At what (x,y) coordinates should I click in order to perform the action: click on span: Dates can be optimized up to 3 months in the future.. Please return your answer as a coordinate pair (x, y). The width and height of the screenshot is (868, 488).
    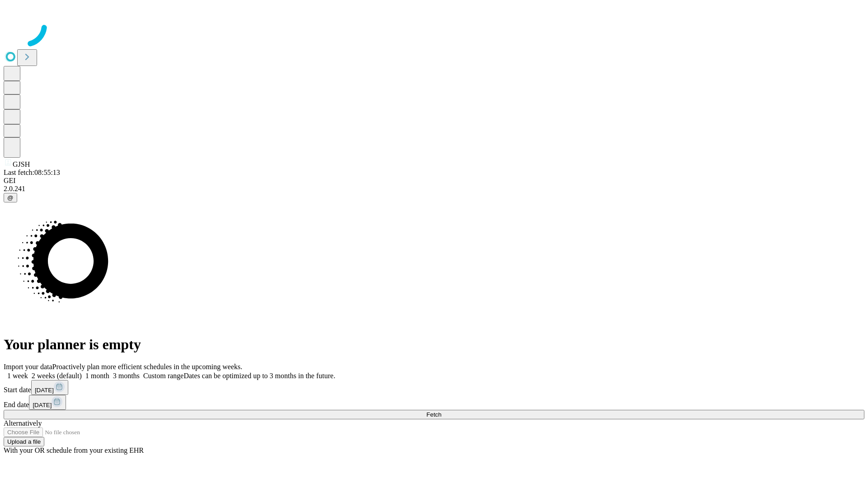
    Looking at the image, I should click on (259, 375).